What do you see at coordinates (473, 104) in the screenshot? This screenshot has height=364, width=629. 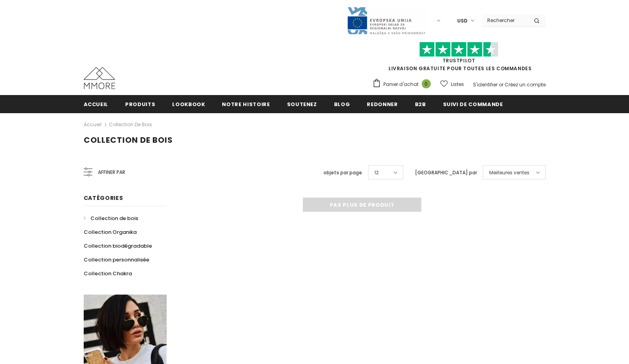 I see `span: Suivi de commande` at bounding box center [473, 104].